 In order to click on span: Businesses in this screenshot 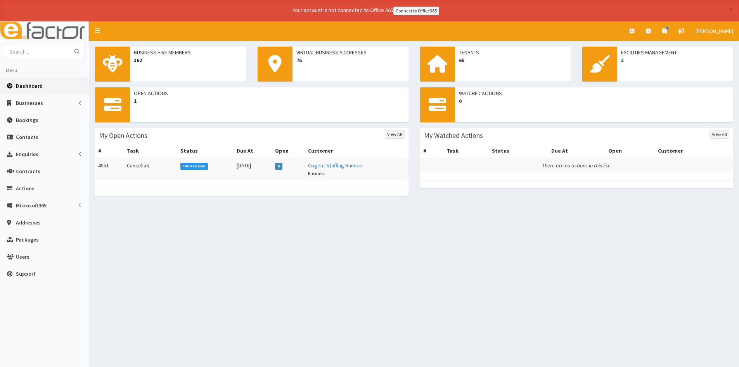, I will do `click(29, 103)`.